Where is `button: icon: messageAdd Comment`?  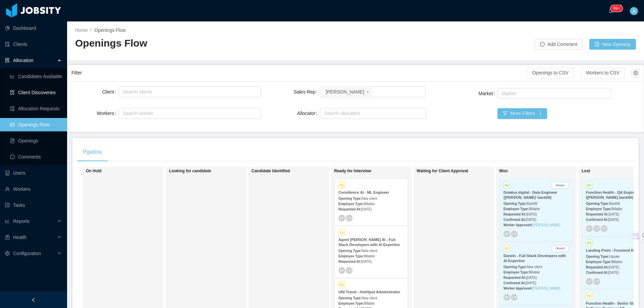 button: icon: messageAdd Comment is located at coordinates (558, 44).